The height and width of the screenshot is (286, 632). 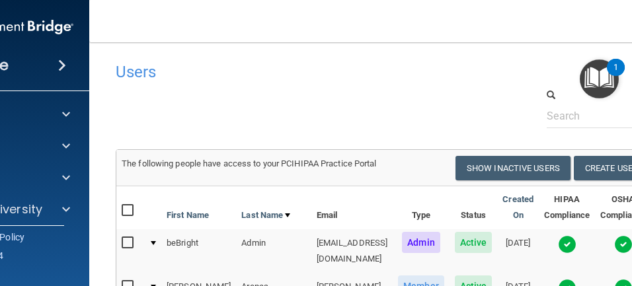 What do you see at coordinates (198, 251) in the screenshot?
I see `td: beBright` at bounding box center [198, 251].